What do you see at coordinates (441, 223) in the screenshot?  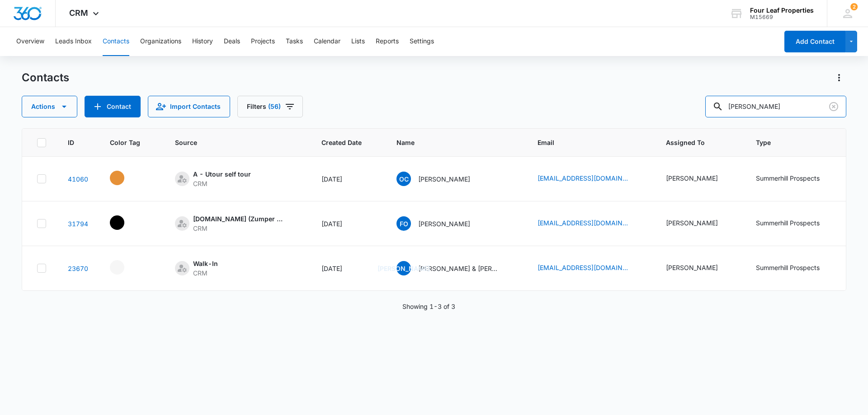 I see `div: Name - Felicia Otto - Select to Edit Field` at bounding box center [441, 223].